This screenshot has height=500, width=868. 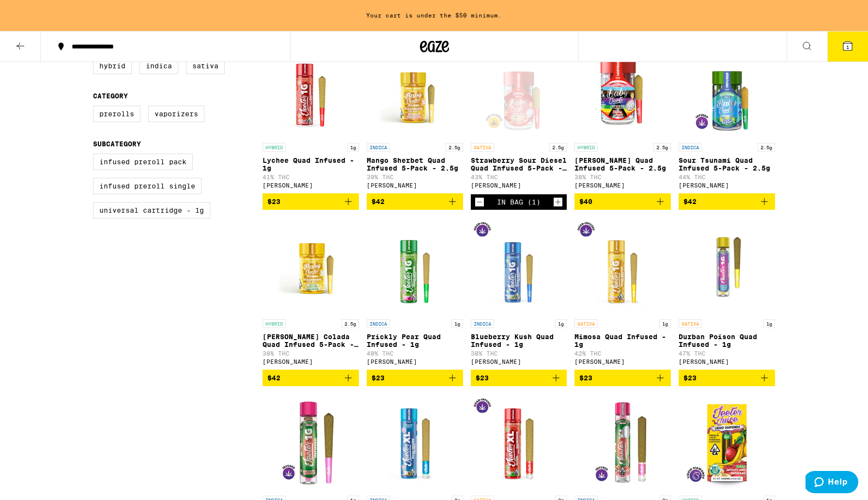 I want to click on span: Help, so click(x=32, y=11).